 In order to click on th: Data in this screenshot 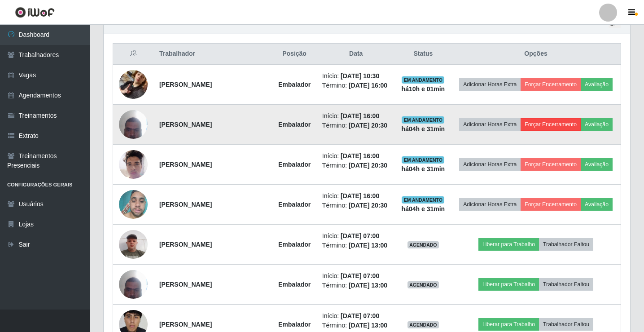, I will do `click(356, 54)`.